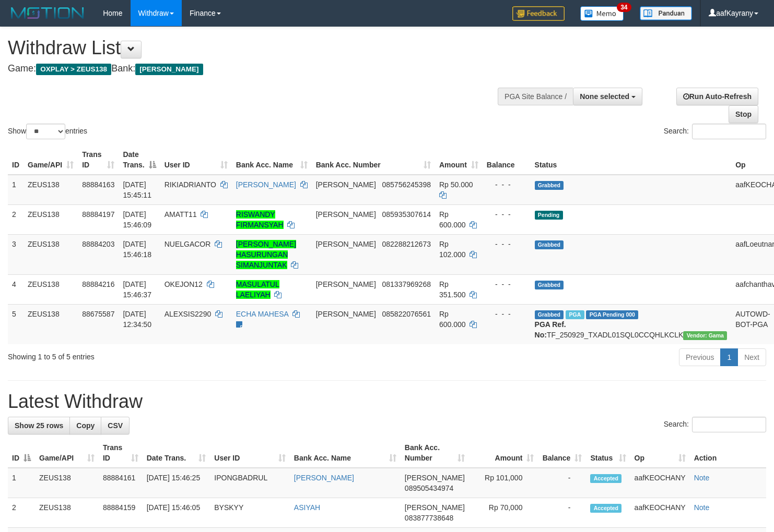 The width and height of the screenshot is (774, 532). I want to click on a: ASIYAH, so click(307, 508).